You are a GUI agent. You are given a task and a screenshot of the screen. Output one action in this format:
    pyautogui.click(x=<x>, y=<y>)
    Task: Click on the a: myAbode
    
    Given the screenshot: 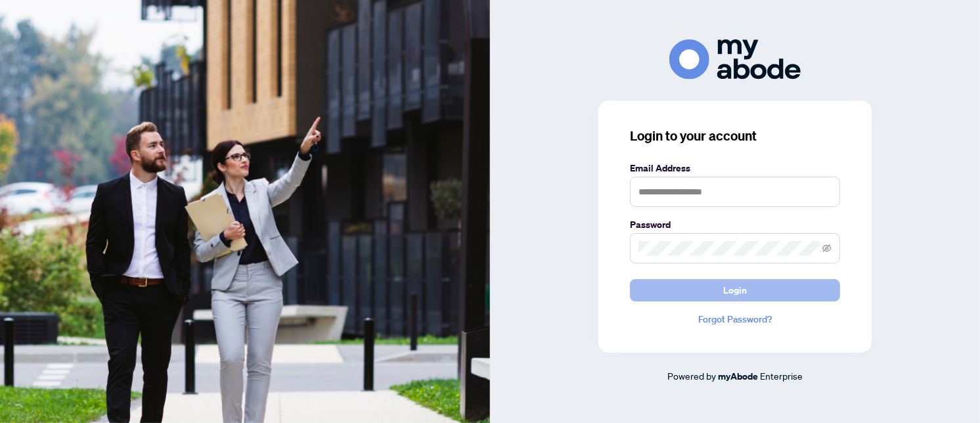 What is the action you would take?
    pyautogui.click(x=738, y=376)
    